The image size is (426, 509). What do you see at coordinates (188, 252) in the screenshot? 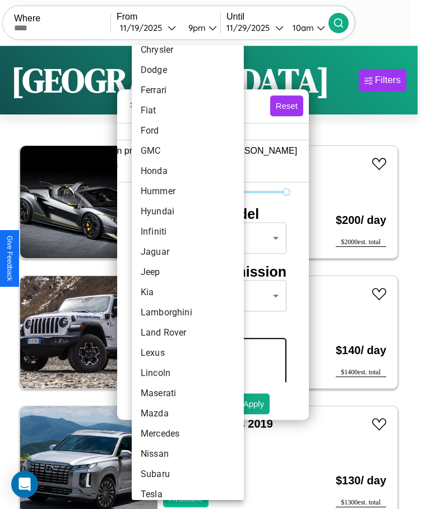
I see `li: Jaguar` at bounding box center [188, 252].